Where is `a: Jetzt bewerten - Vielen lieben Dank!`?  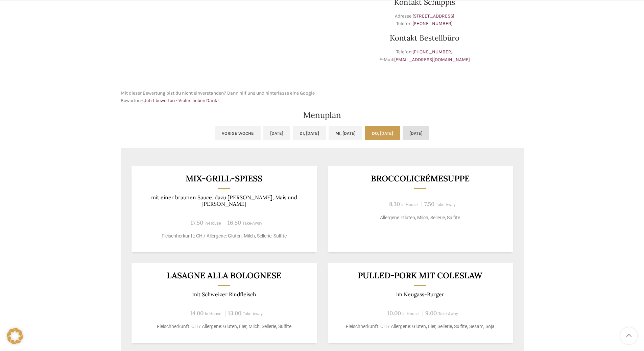 a: Jetzt bewerten - Vielen lieben Dank! is located at coordinates (181, 100).